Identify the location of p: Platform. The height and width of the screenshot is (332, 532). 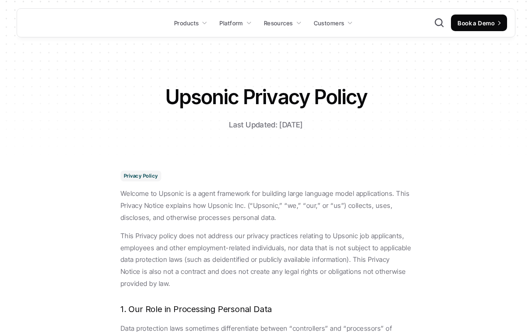
(231, 23).